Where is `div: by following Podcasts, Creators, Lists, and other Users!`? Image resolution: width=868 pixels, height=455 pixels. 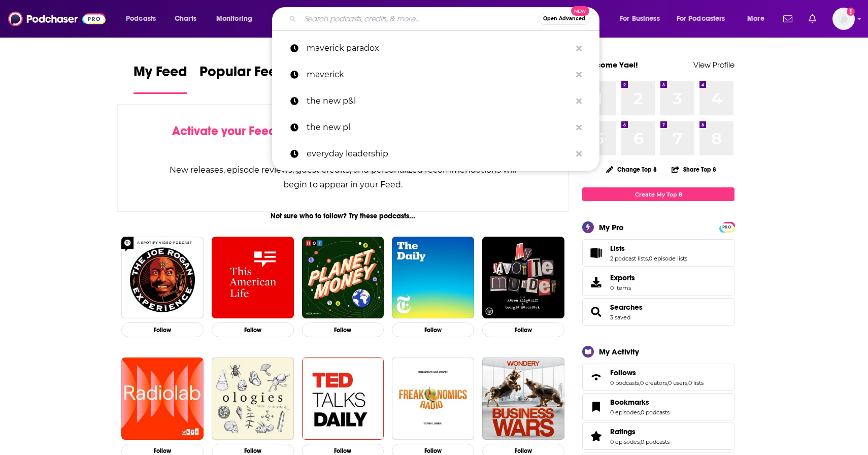 div: by following Podcasts, Creators, Lists, and other Users! is located at coordinates (342, 139).